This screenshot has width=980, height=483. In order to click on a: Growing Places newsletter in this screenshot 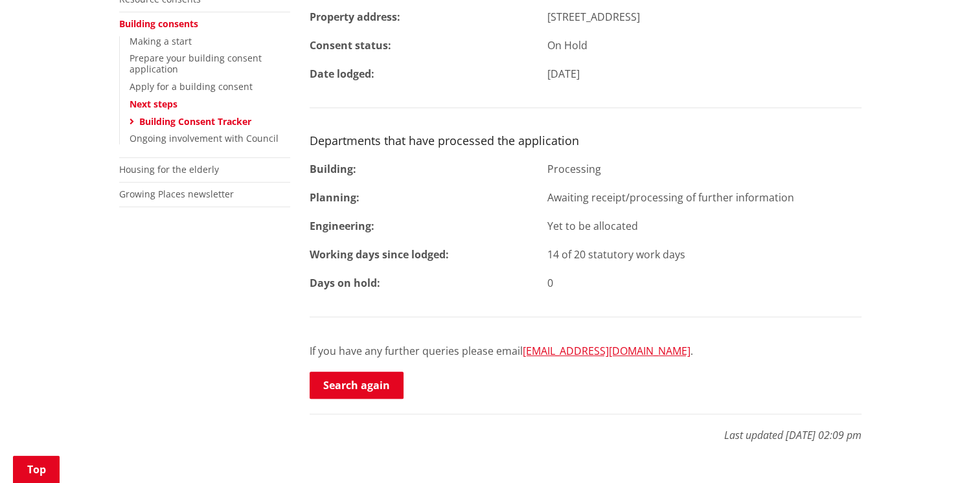, I will do `click(176, 194)`.